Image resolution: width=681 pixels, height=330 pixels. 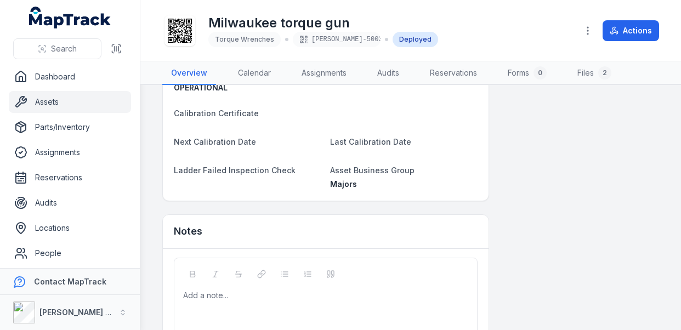 What do you see at coordinates (188, 232) in the screenshot?
I see `h3: Notes` at bounding box center [188, 232].